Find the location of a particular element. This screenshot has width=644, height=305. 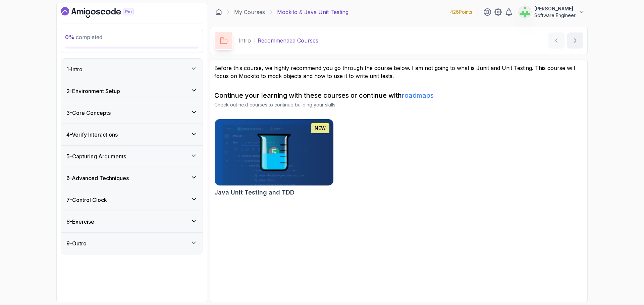

h3: 1 - Intro is located at coordinates (75, 69).